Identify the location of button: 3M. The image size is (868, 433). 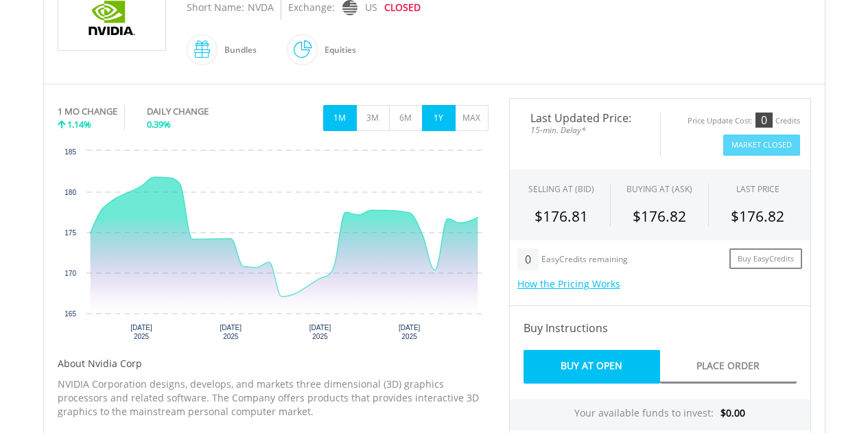
(373, 118).